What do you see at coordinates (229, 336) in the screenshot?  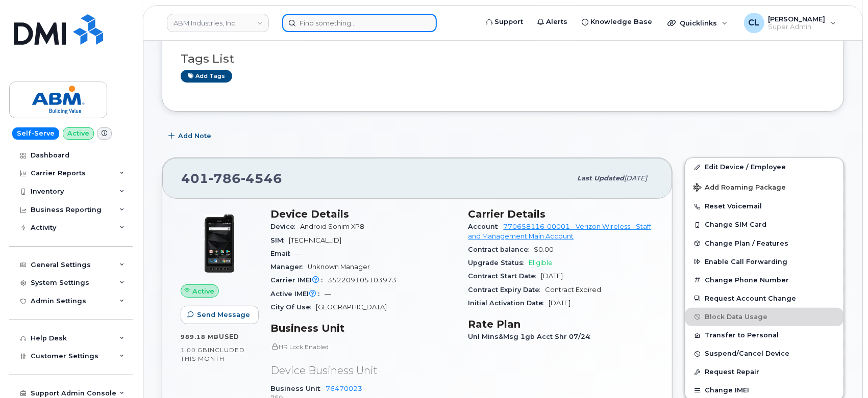 I see `span: used` at bounding box center [229, 336].